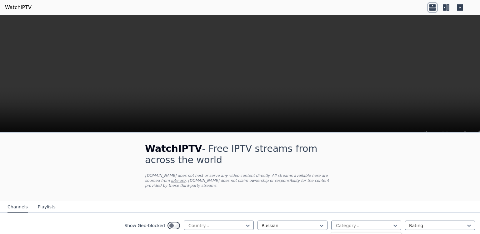 The width and height of the screenshot is (480, 234). What do you see at coordinates (18, 207) in the screenshot?
I see `button: Channels` at bounding box center [18, 207].